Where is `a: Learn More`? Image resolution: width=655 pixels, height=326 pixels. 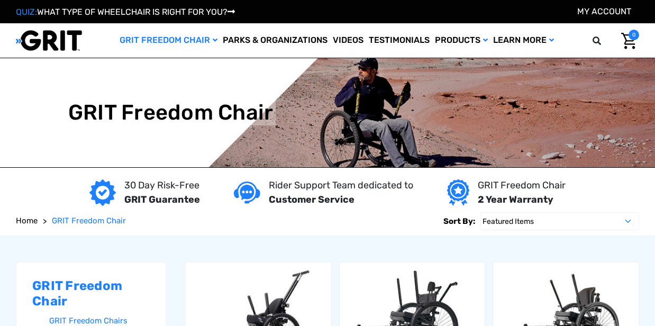 a: Learn More is located at coordinates (523, 40).